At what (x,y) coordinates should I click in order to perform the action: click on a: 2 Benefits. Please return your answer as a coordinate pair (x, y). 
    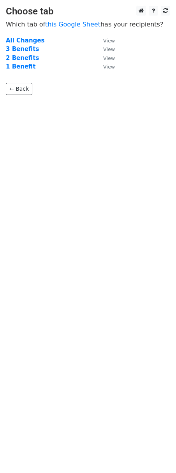
    Looking at the image, I should click on (22, 58).